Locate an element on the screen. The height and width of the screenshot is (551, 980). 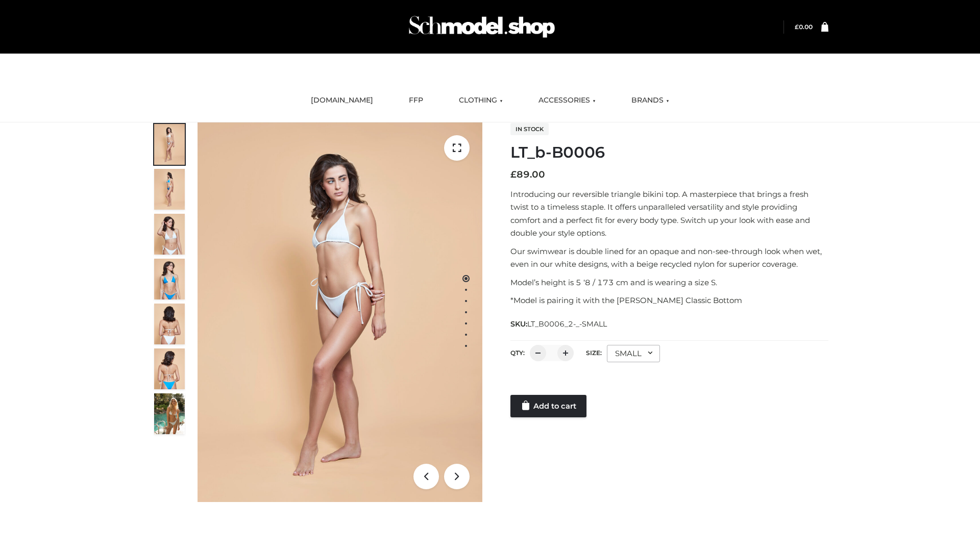
label: Size: is located at coordinates (593, 353).